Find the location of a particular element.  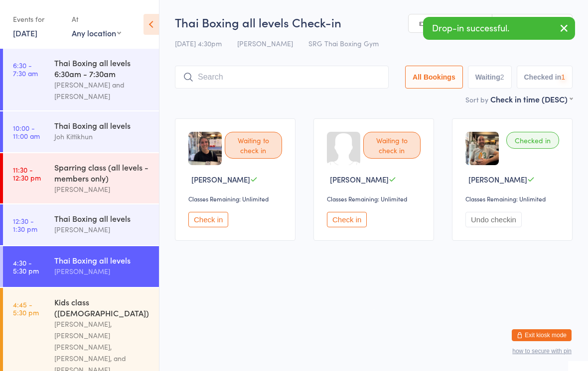

h2: Thai Boxing all levels Check-in is located at coordinates (374, 22).